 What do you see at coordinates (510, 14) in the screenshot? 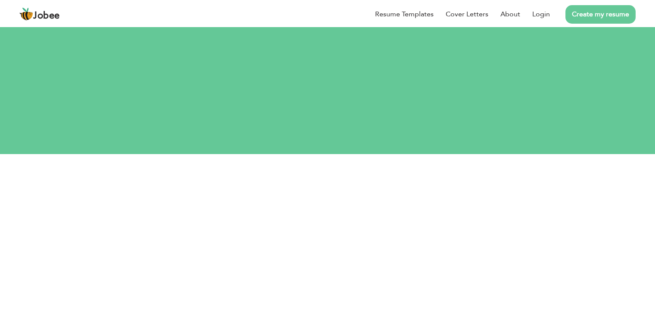
I see `a: About` at bounding box center [510, 14].